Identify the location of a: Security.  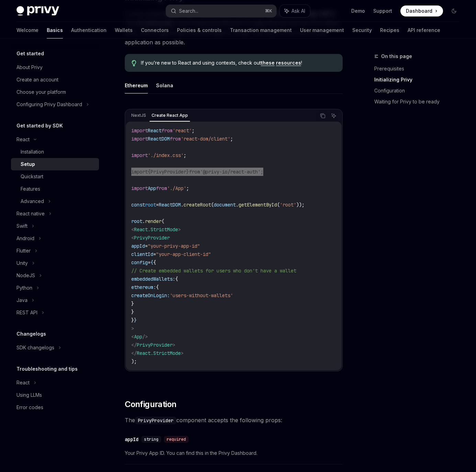
(362, 30).